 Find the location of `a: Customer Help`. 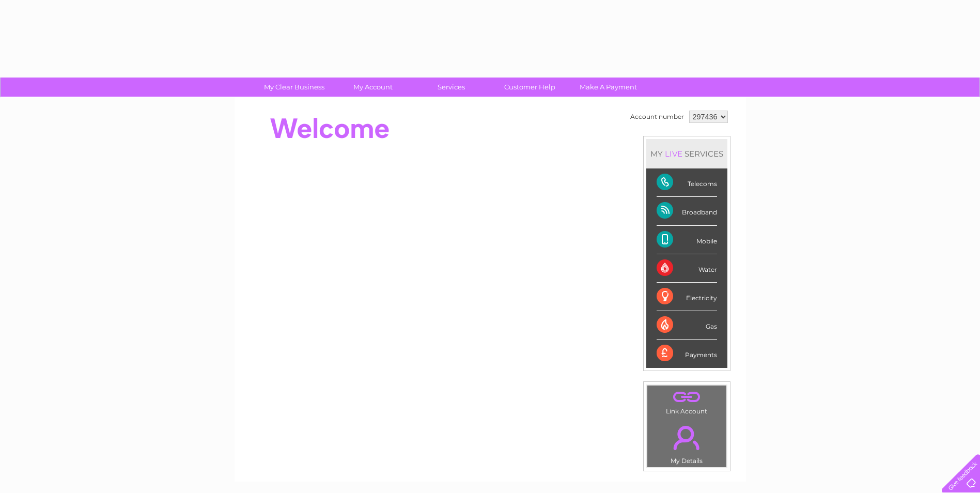

a: Customer Help is located at coordinates (530, 87).